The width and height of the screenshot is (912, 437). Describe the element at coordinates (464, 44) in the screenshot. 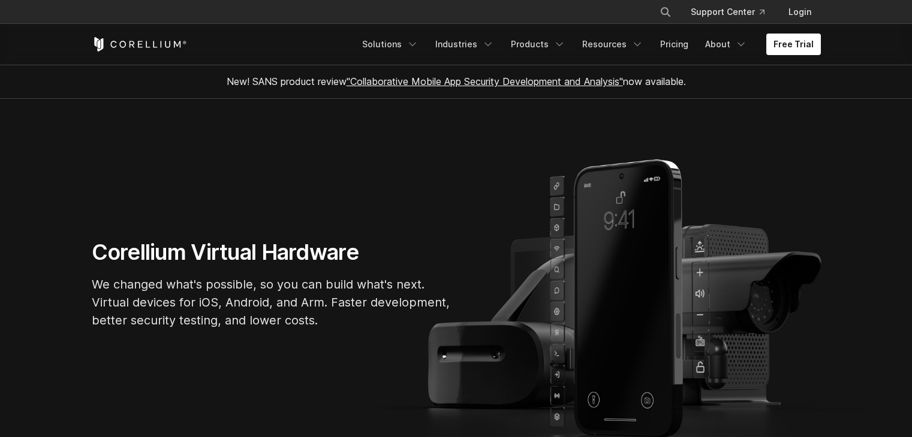

I see `a: Industries` at that location.